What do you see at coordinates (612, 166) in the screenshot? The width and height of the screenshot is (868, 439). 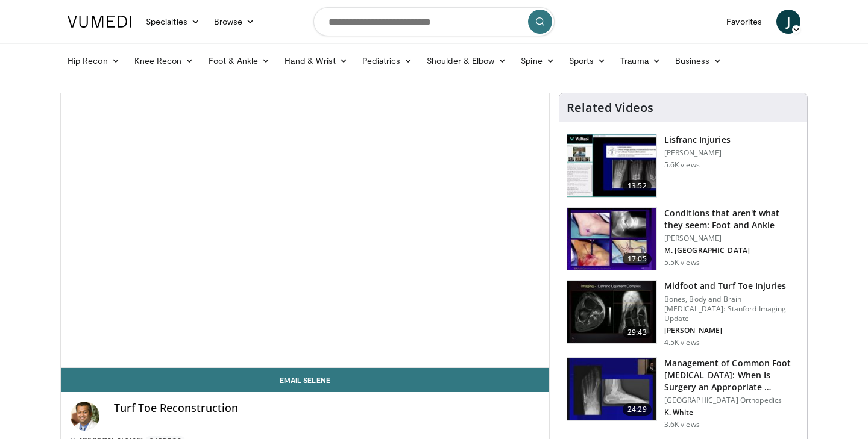 I see `img: 9445b249-bd73-48d5-8f7c-64564f17c714.150x105_q85_crop-smart_upscale.jpg` at bounding box center [612, 166].